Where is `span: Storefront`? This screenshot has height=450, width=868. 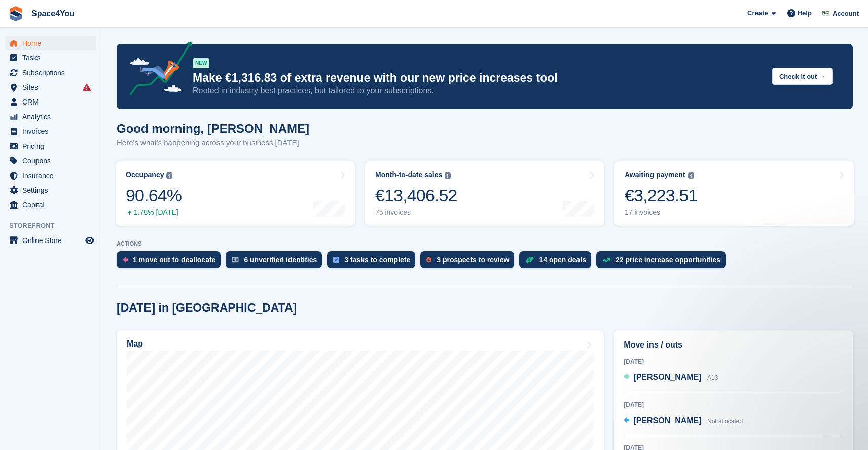 span: Storefront is located at coordinates (55, 226).